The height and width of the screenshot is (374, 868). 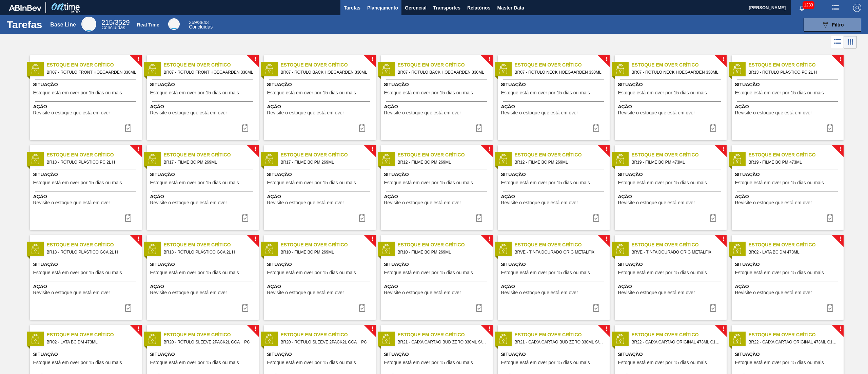 What do you see at coordinates (107, 23) in the screenshot?
I see `span: 215` at bounding box center [107, 23].